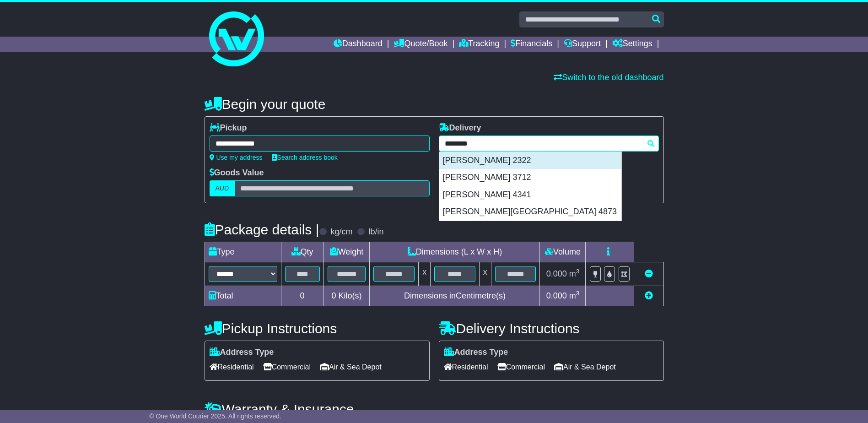 The height and width of the screenshot is (423, 868). Describe the element at coordinates (479, 45) in the screenshot. I see `a: Tracking` at that location.